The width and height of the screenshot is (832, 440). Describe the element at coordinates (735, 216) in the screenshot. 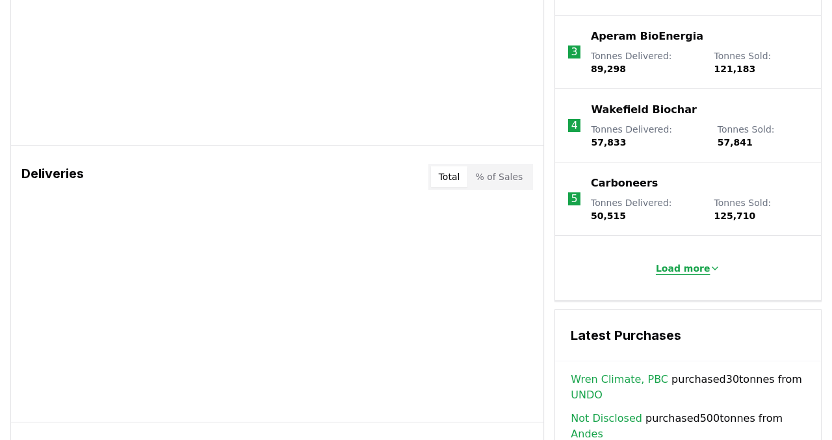

I see `span: 125,710` at that location.